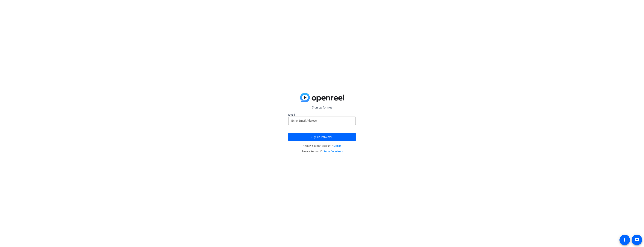 This screenshot has height=247, width=644. I want to click on a: Enter Code Here, so click(333, 151).